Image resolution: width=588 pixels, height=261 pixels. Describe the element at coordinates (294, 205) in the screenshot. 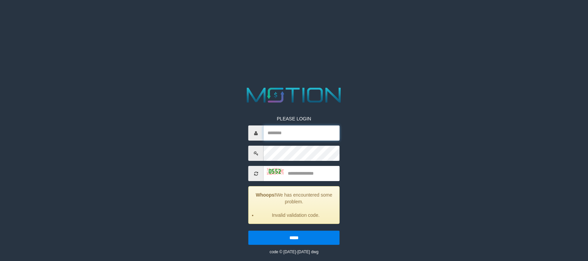

I see `div: We has encountered some problem.` at that location.